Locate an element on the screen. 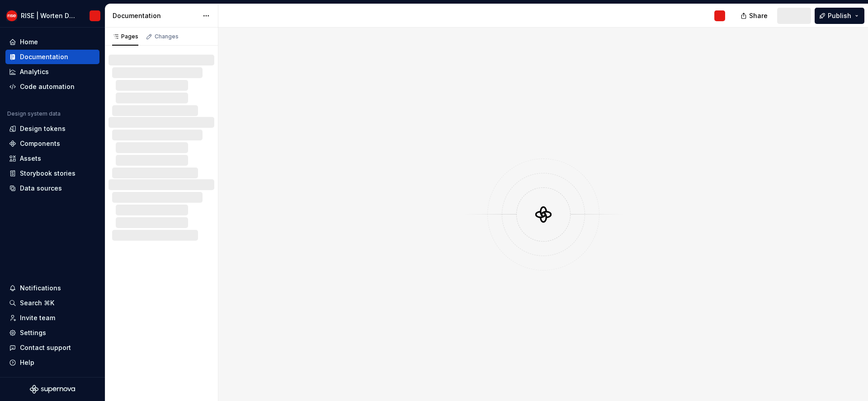  img: 9903b928-d555-49e9-94f8-da6655ab210d.png is located at coordinates (11, 16).